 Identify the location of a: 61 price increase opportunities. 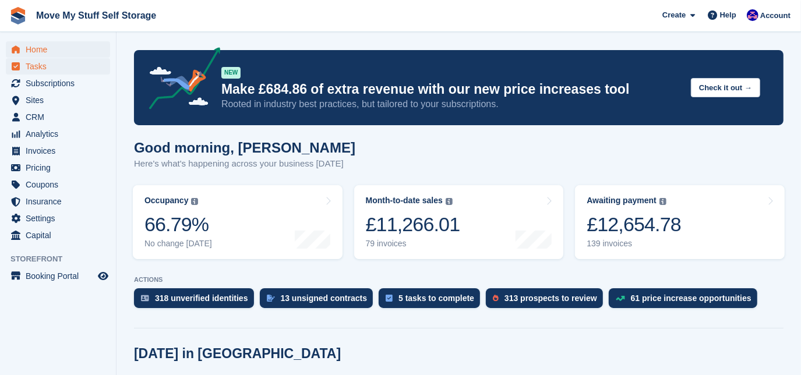
(685, 301).